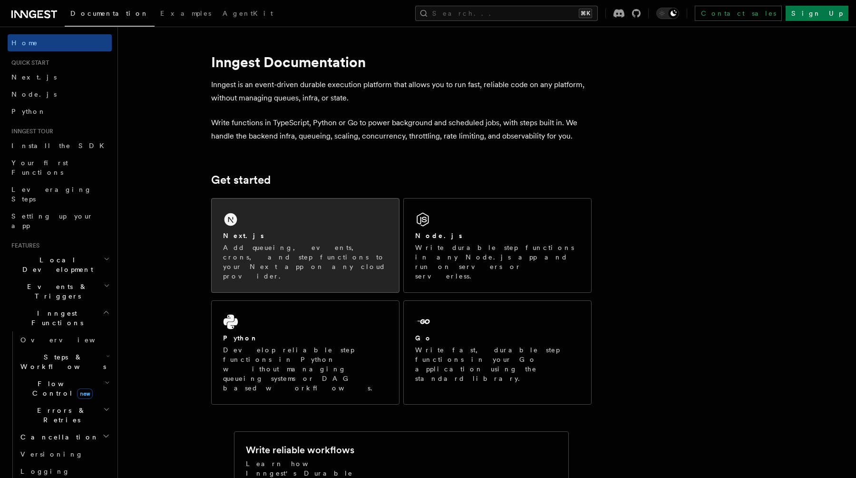  Describe the element at coordinates (497, 364) in the screenshot. I see `p: Write fast, durable step functions in your Go application using the standard library.` at that location.